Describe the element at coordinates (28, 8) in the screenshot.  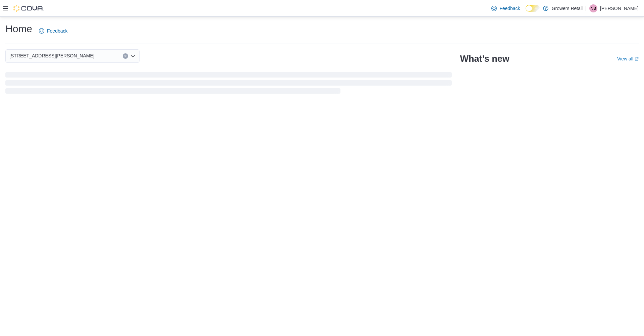
I see `img: Cova` at that location.